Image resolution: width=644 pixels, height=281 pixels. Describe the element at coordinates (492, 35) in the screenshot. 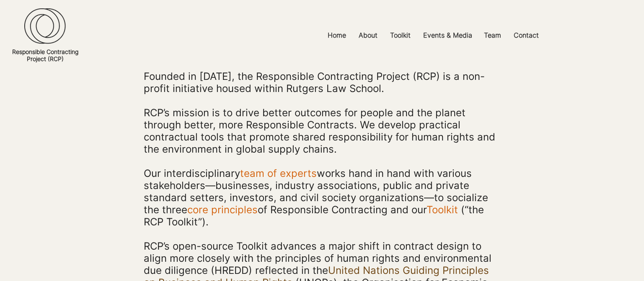

I see `p: Team` at that location.